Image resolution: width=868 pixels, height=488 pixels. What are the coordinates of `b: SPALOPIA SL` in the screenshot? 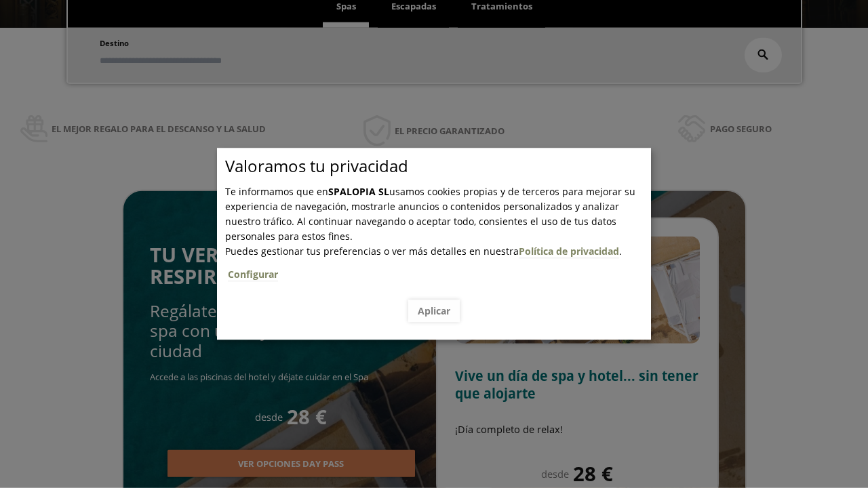 It's located at (359, 191).